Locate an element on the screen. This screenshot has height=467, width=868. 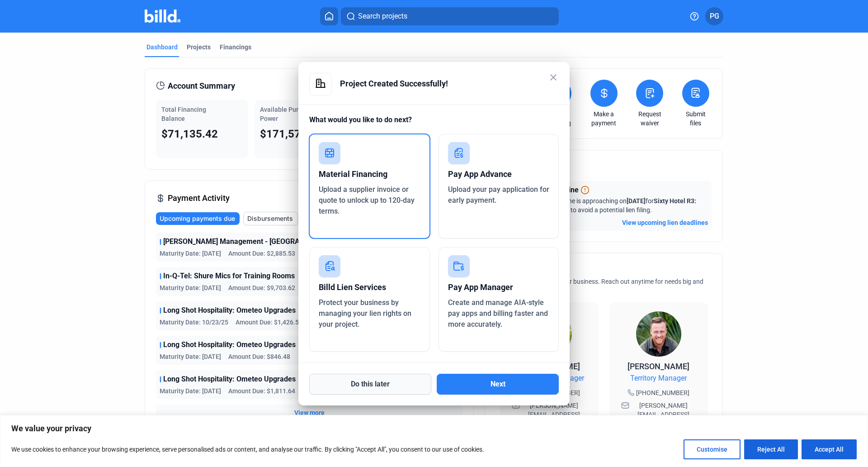
span: PG is located at coordinates (714, 16).